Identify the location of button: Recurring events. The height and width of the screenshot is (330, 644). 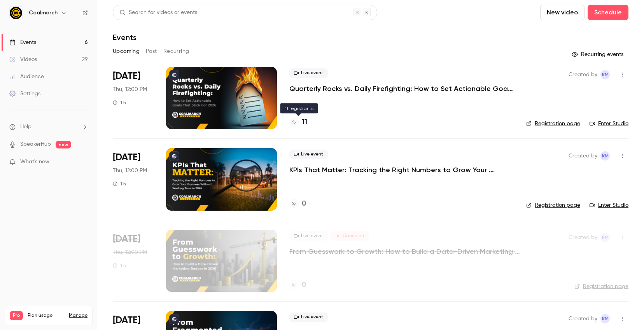
(598, 54).